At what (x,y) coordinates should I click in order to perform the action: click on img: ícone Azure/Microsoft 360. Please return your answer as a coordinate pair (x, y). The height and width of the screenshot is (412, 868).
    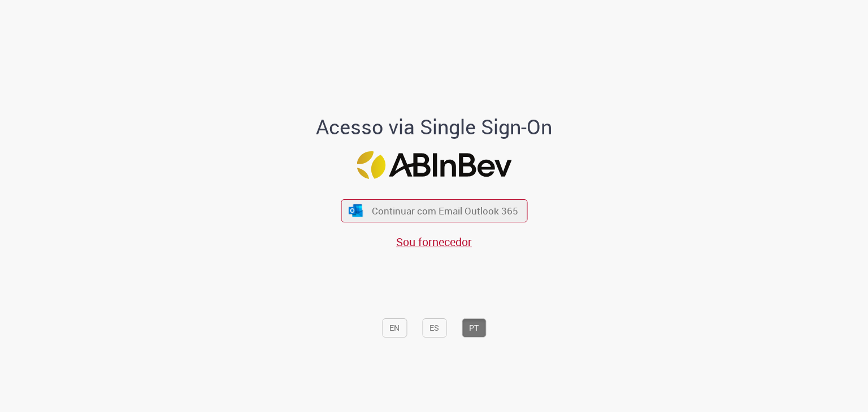
    Looking at the image, I should click on (356, 211).